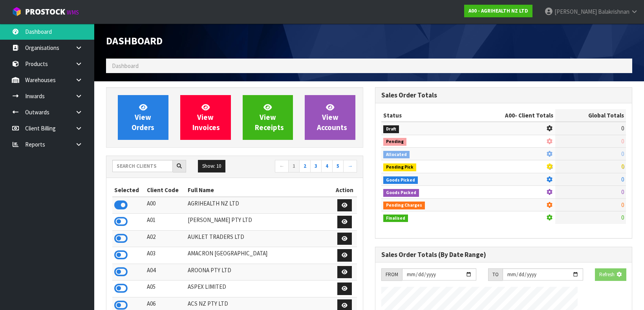 The height and width of the screenshot is (310, 644). Describe the element at coordinates (590, 116) in the screenshot. I see `th: Global Totals` at that location.